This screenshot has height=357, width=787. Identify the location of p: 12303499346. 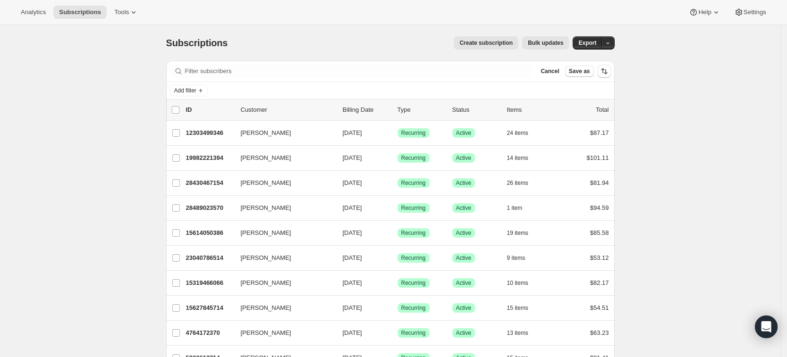
(210, 133).